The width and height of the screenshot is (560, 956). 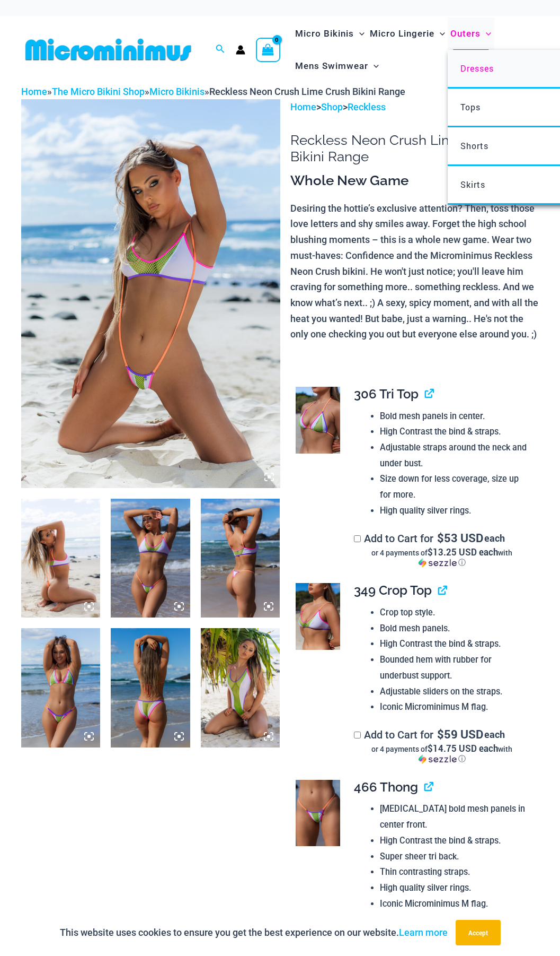 What do you see at coordinates (319, 616) in the screenshot?
I see `img: Reckless Neon Crush Lime Crush 349 Crop Top` at bounding box center [319, 616].